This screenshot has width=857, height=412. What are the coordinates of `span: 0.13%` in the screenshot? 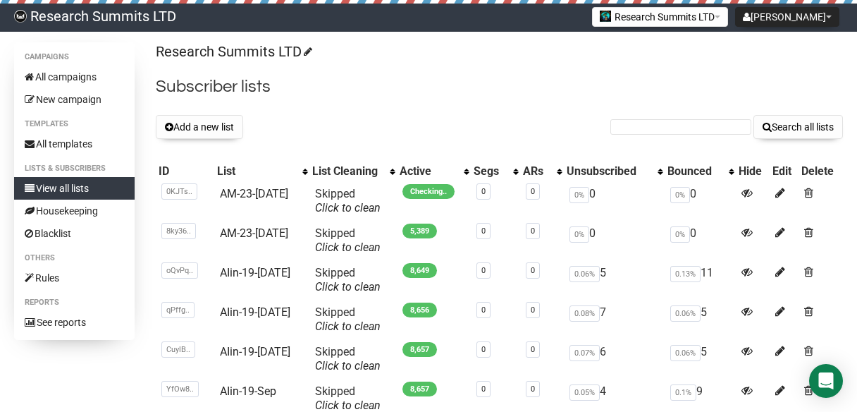 It's located at (685, 273).